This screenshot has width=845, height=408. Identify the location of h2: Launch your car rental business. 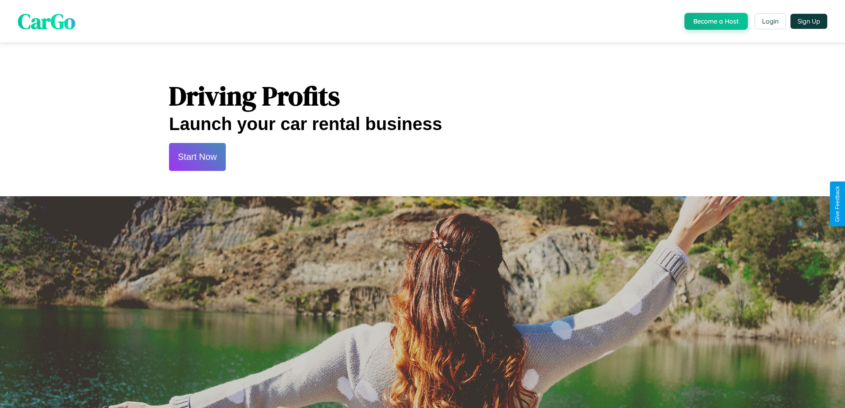
(422, 124).